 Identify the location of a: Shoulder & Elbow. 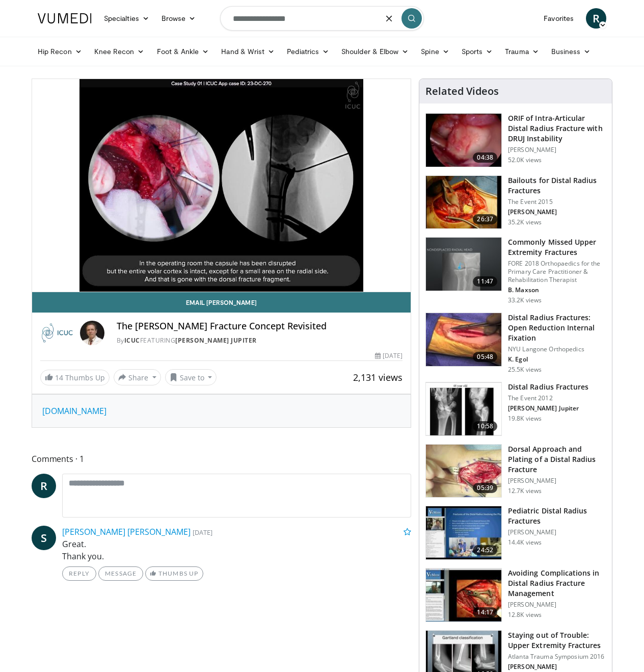
(375, 52).